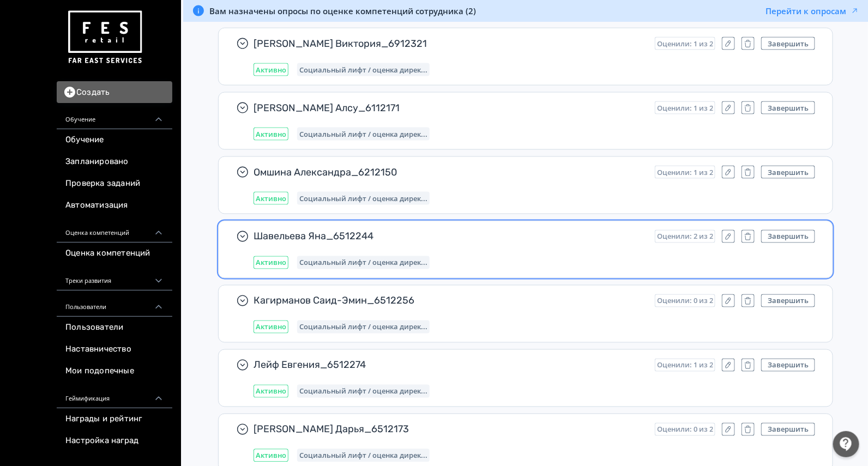 This screenshot has height=466, width=868. Describe the element at coordinates (114, 278) in the screenshot. I see `div: Треки развития` at that location.